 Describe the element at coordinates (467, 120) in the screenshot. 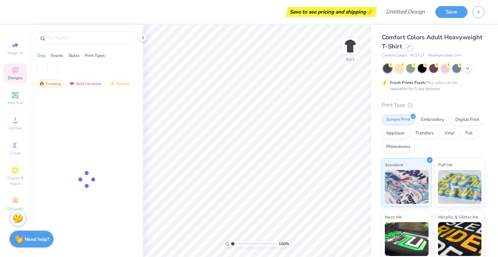

I see `div: Digital Print` at that location.